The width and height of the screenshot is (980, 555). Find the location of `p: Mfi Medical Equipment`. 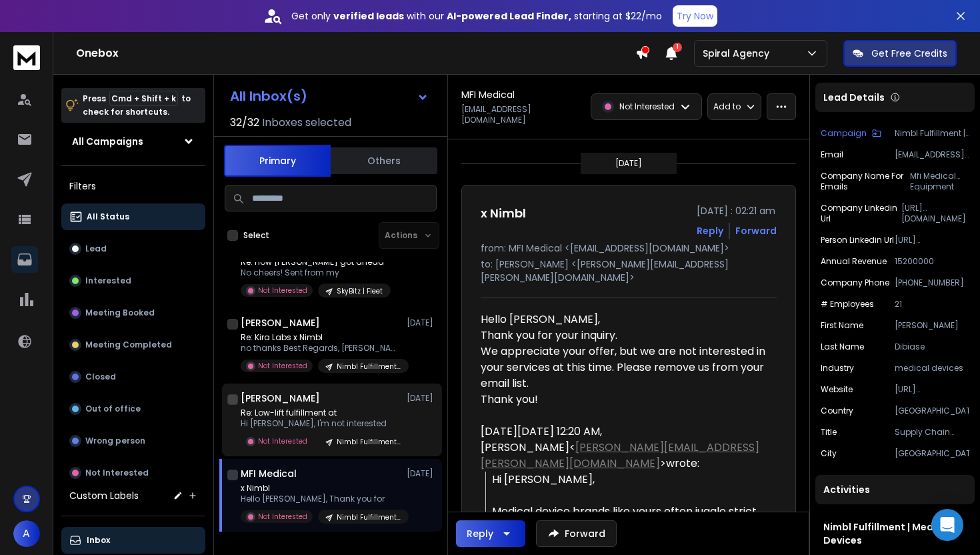

p: Mfi Medical Equipment is located at coordinates (939, 182).